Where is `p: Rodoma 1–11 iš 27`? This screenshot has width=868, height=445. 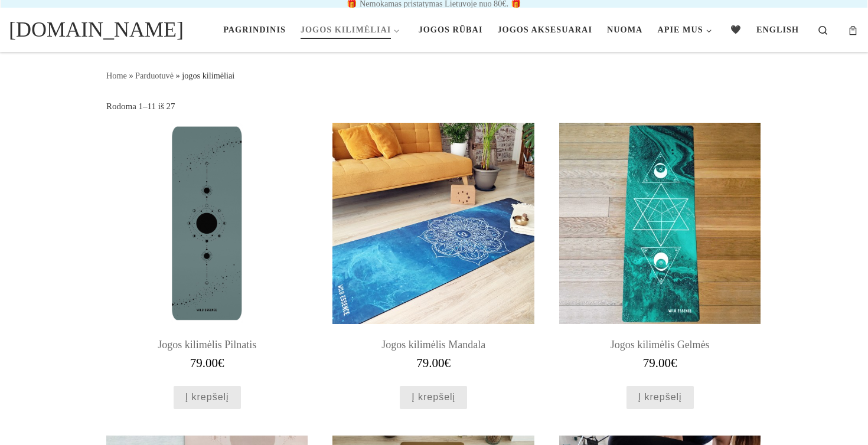 p: Rodoma 1–11 iš 27 is located at coordinates (141, 106).